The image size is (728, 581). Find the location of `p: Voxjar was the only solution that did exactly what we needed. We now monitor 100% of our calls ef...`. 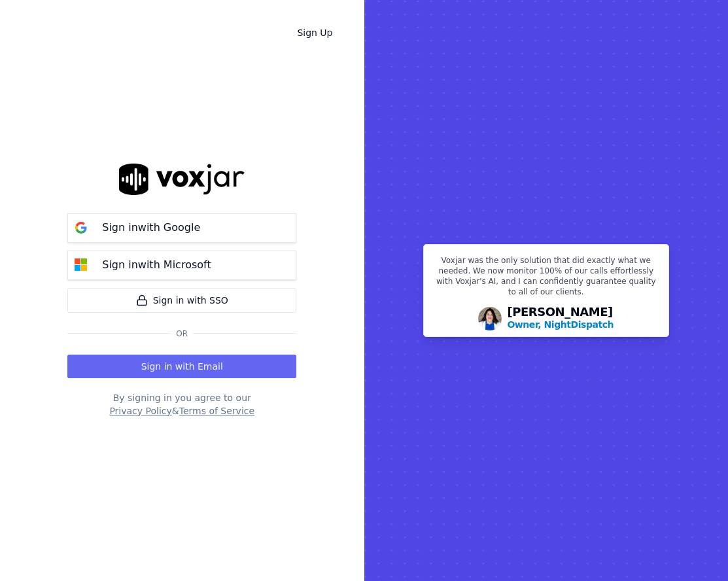

p: Voxjar was the only solution that did exactly what we needed. We now monitor 100% of our calls ef... is located at coordinates (546, 279).